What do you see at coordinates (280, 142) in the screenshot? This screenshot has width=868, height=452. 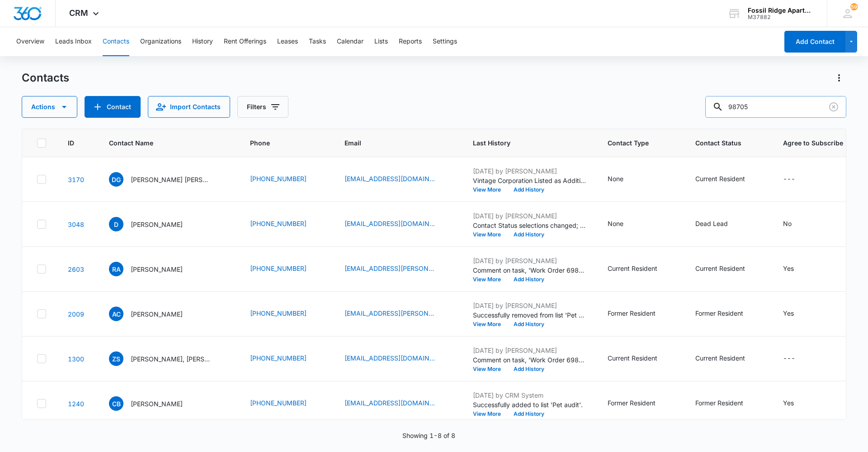 I see `span: Phone` at bounding box center [280, 142].